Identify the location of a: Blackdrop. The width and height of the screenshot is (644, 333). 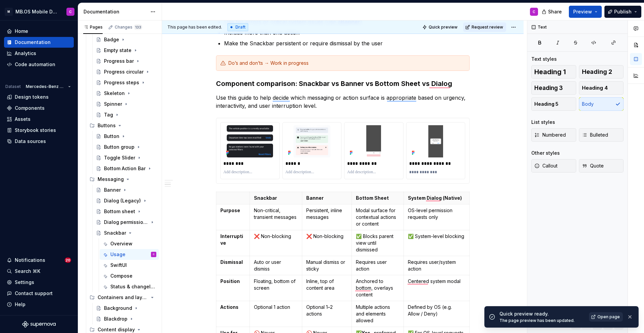
(126, 319).